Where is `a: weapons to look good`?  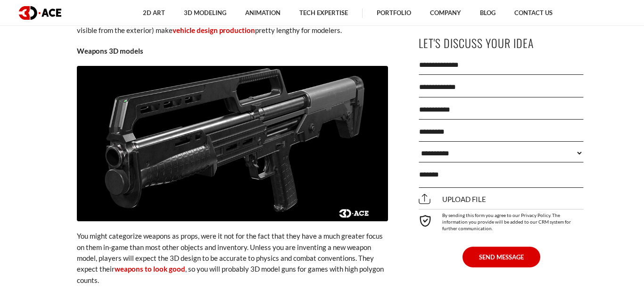
a: weapons to look good is located at coordinates (150, 269).